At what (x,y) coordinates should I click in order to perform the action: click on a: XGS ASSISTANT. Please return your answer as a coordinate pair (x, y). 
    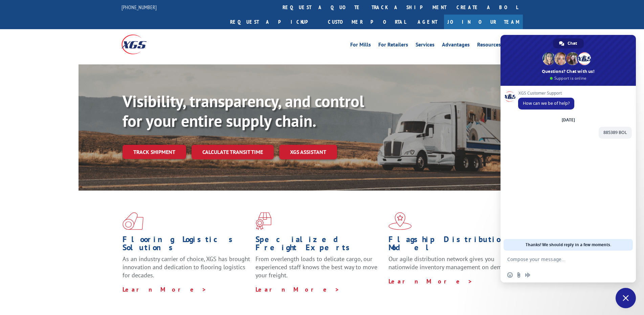
    Looking at the image, I should click on (308, 152).